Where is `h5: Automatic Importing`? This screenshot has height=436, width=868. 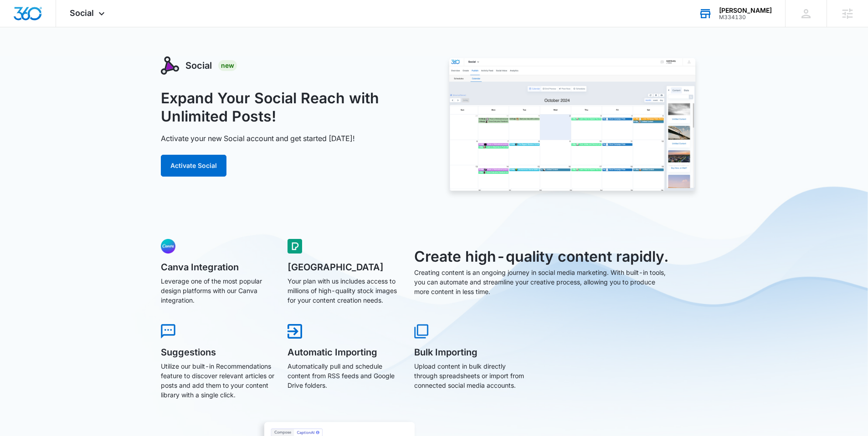 h5: Automatic Importing is located at coordinates (344, 352).